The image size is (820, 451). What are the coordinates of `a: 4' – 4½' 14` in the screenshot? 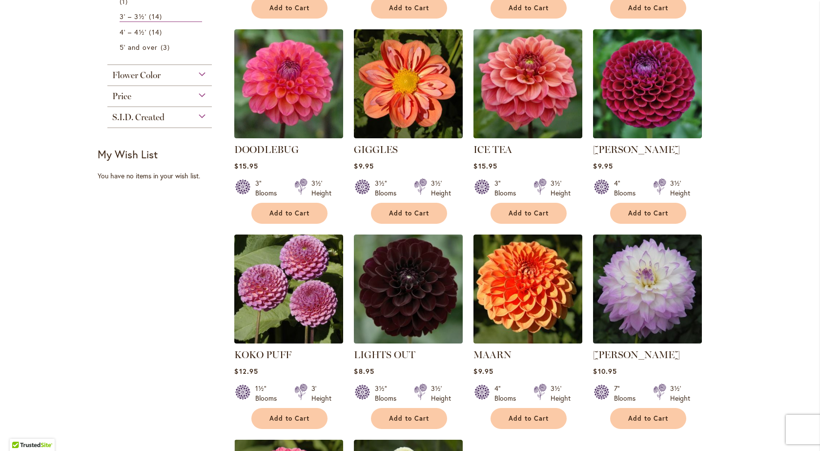 It's located at (161, 32).